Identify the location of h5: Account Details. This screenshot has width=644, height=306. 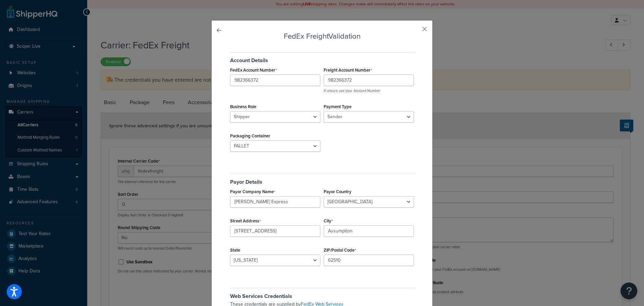
(323, 58).